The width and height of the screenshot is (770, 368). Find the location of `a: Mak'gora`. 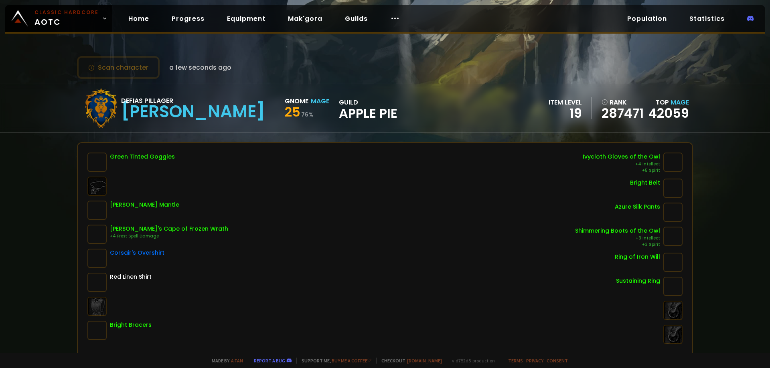

a: Mak'gora is located at coordinates (305, 18).